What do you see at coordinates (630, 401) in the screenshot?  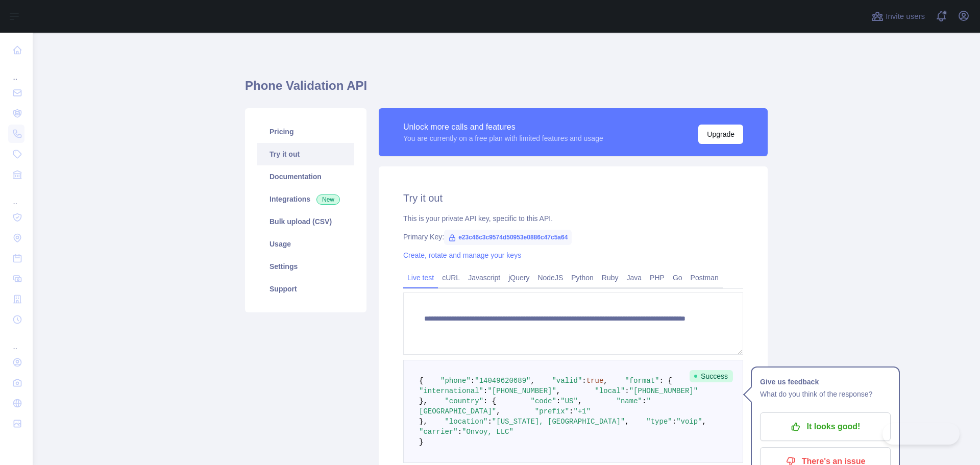 I see `span: "name"` at bounding box center [630, 401].